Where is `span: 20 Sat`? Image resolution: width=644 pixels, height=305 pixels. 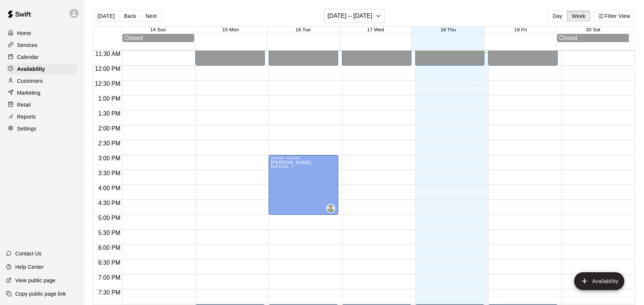
span: 20 Sat is located at coordinates (593, 30).